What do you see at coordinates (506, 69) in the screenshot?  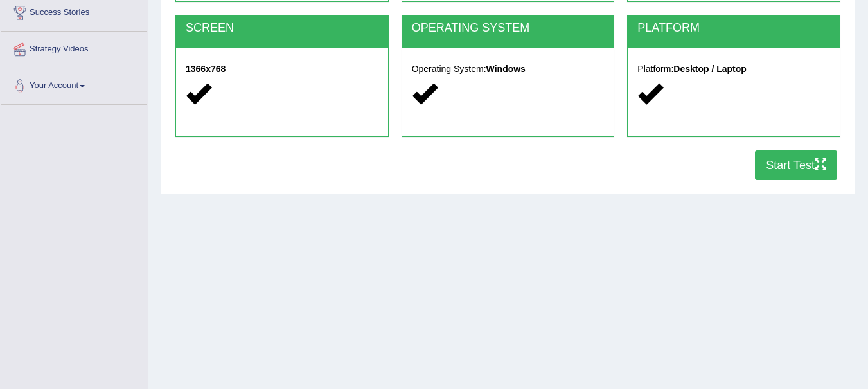 I see `strong: Windows` at bounding box center [506, 69].